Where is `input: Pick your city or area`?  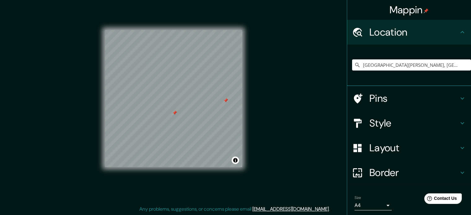
input: Pick your city or area is located at coordinates (412, 65).